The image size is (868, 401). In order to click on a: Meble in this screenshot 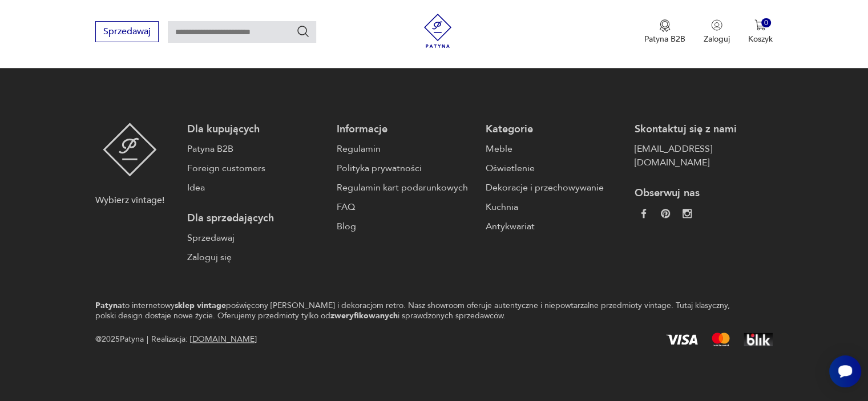, I will do `click(555, 149)`.